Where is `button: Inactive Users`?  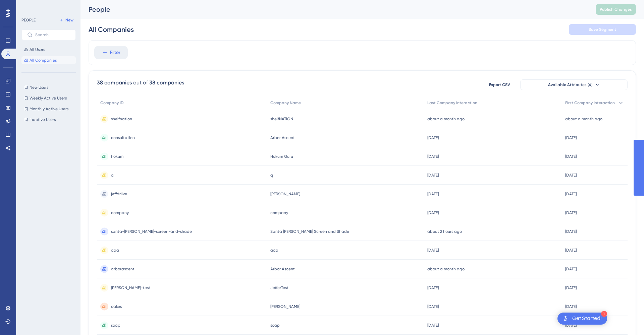 button: Inactive Users is located at coordinates (49, 120).